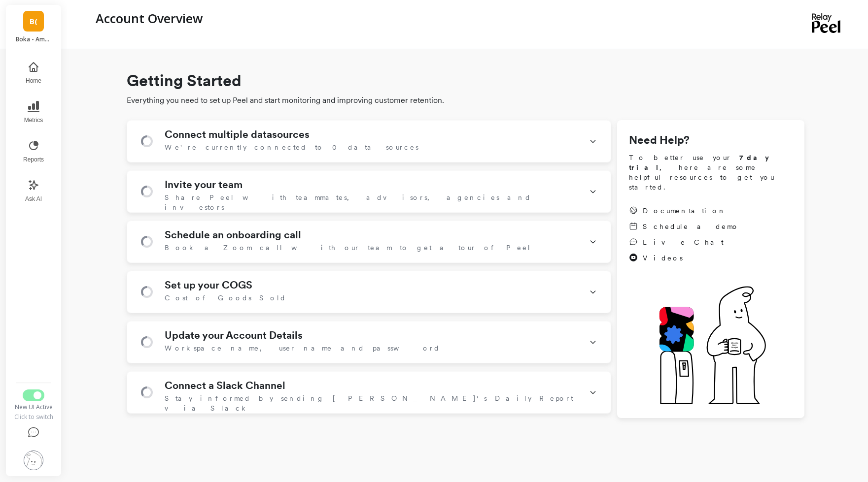  Describe the element at coordinates (291, 148) in the screenshot. I see `span: We're currently connected to 0 data sources` at that location.